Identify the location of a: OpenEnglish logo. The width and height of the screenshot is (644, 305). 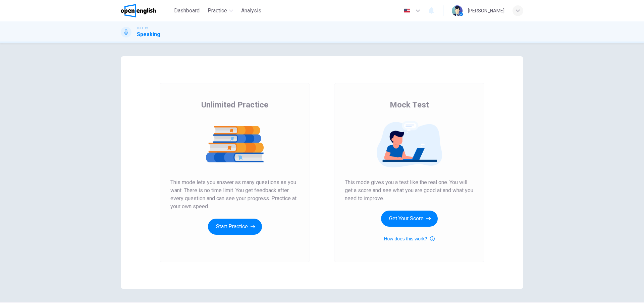
(146, 11).